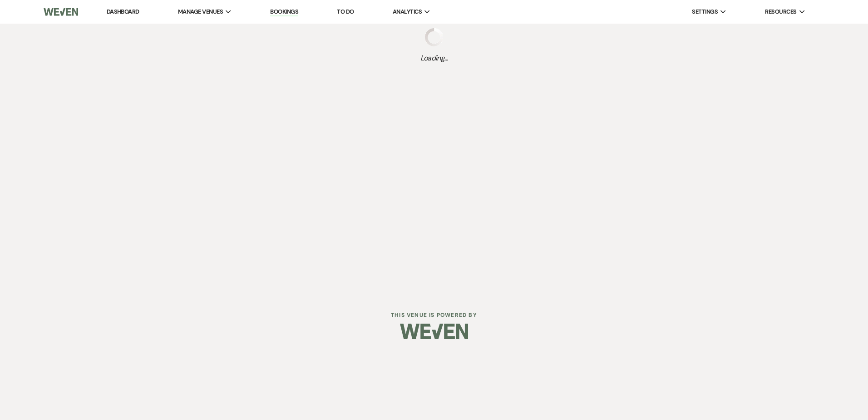  Describe the element at coordinates (434, 58) in the screenshot. I see `span: Loading...` at that location.